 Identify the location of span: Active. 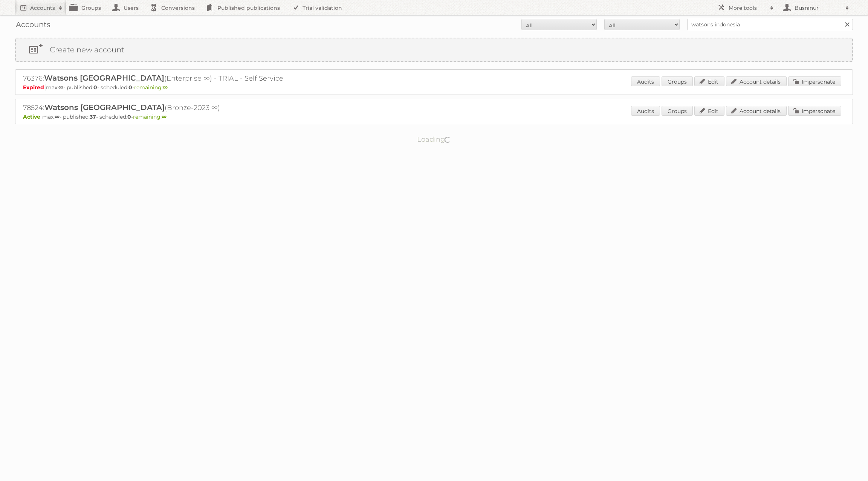
(32, 117).